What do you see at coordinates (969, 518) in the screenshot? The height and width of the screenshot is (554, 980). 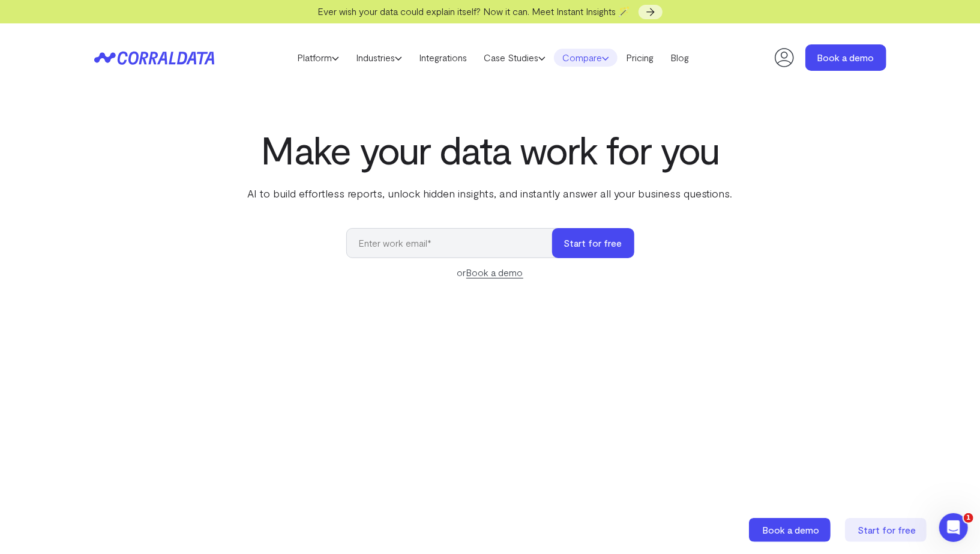 I see `span: 1` at bounding box center [969, 518].